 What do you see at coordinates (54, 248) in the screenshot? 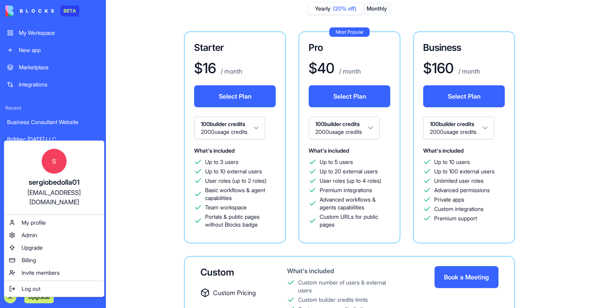
I see `a: Upgrade` at bounding box center [54, 248].